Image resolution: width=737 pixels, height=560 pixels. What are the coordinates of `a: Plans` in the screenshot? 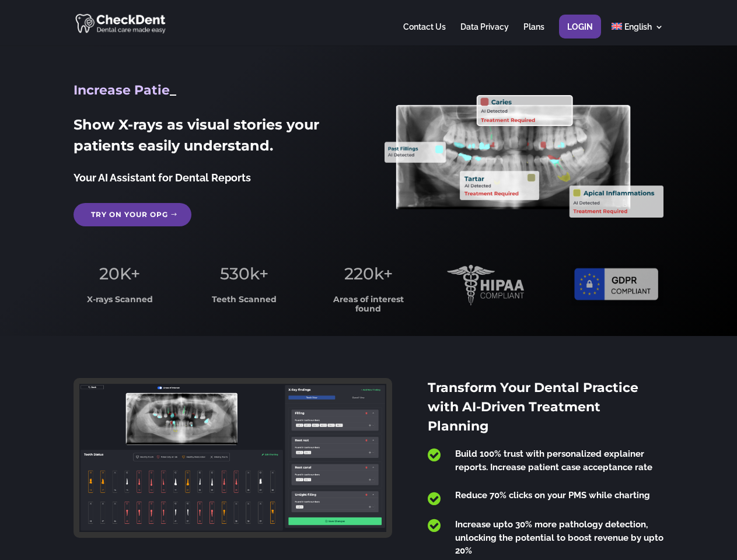 It's located at (534, 34).